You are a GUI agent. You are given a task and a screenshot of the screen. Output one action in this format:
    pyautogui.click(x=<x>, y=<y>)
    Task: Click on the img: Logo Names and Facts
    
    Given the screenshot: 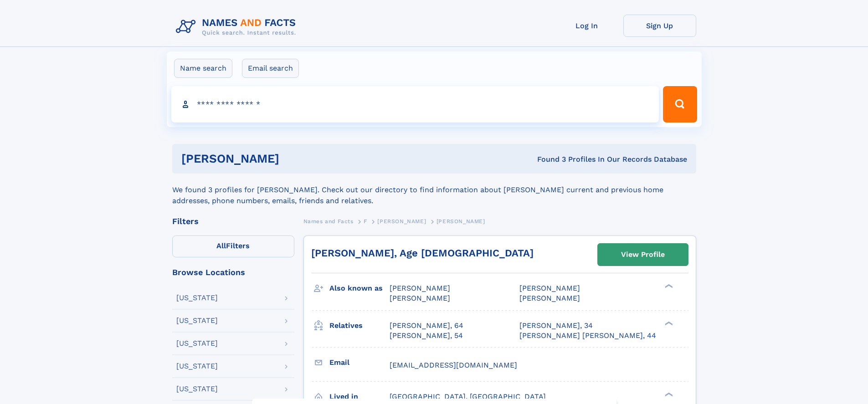 What is the action you would take?
    pyautogui.click(x=238, y=27)
    